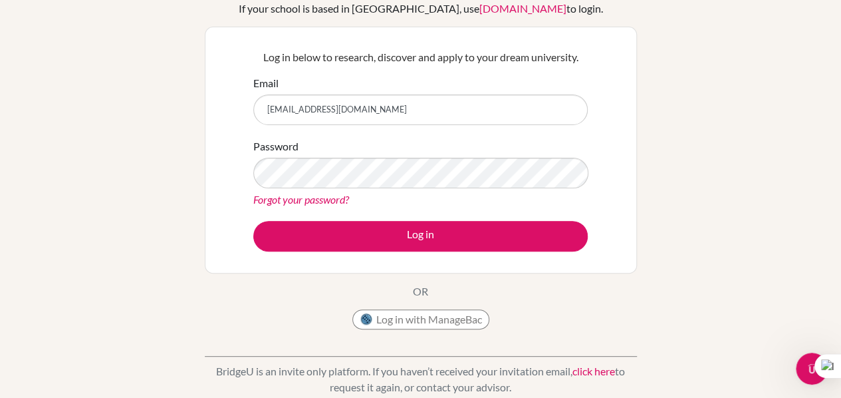  Describe the element at coordinates (594, 370) in the screenshot. I see `a: click here` at that location.